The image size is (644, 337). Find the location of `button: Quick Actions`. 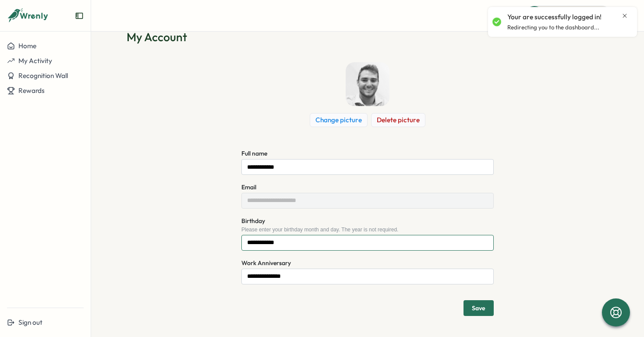

button: Quick Actions is located at coordinates (568, 15).